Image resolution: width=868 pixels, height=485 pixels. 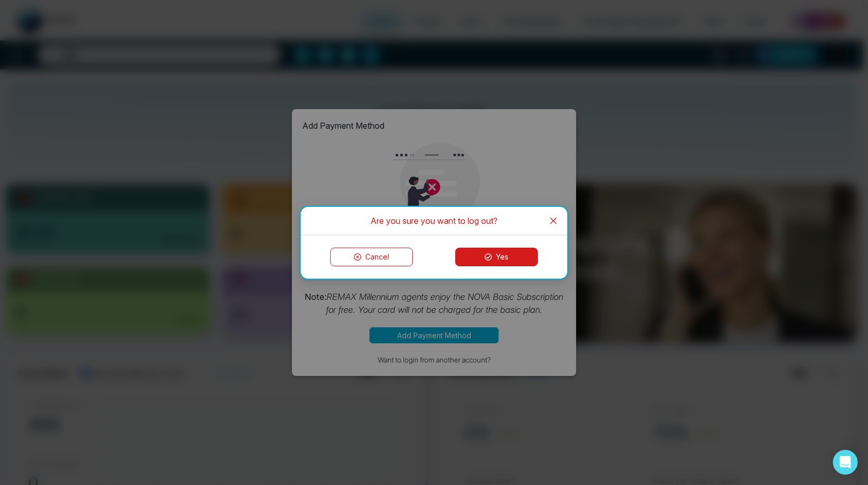 What do you see at coordinates (371, 257) in the screenshot?
I see `button: Cancel` at bounding box center [371, 257].